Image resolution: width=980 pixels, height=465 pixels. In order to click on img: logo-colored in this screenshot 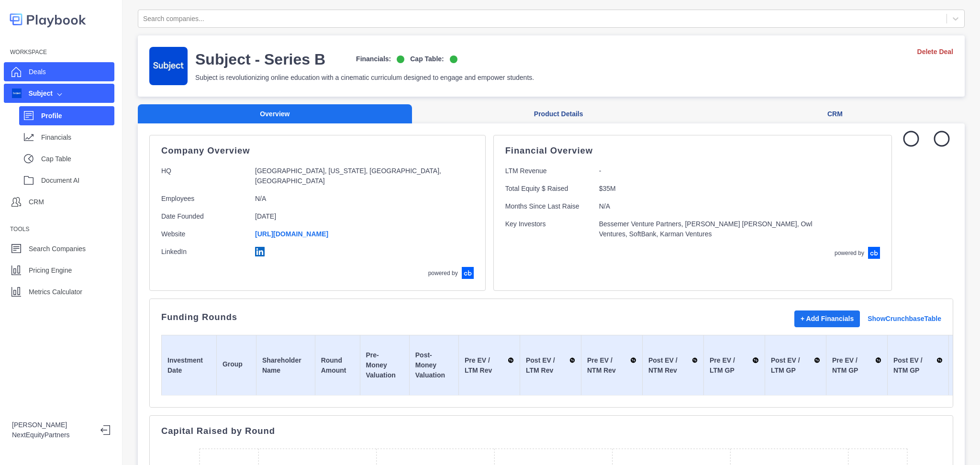, I will do `click(48, 19)`.